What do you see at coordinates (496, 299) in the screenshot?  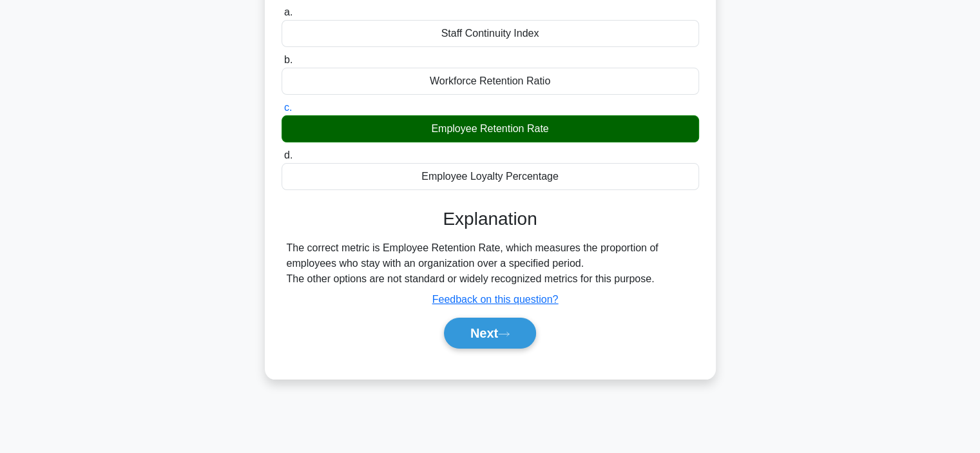 I see `u: Feedback on this question?` at bounding box center [496, 299].